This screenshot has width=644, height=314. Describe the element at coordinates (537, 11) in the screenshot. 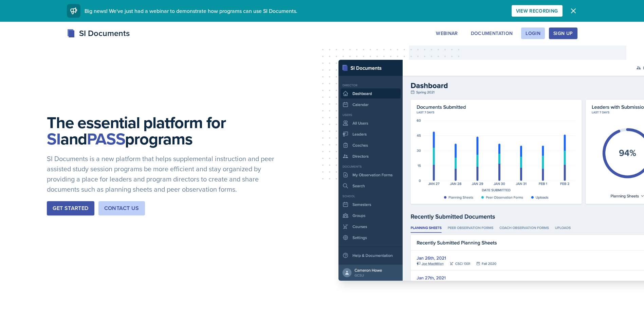

I see `div: View Recording` at that location.